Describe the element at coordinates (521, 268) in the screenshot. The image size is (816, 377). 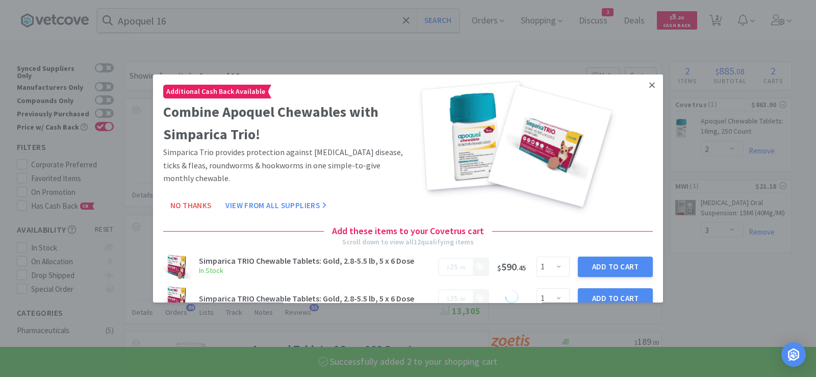
I see `span: . 45` at that location.